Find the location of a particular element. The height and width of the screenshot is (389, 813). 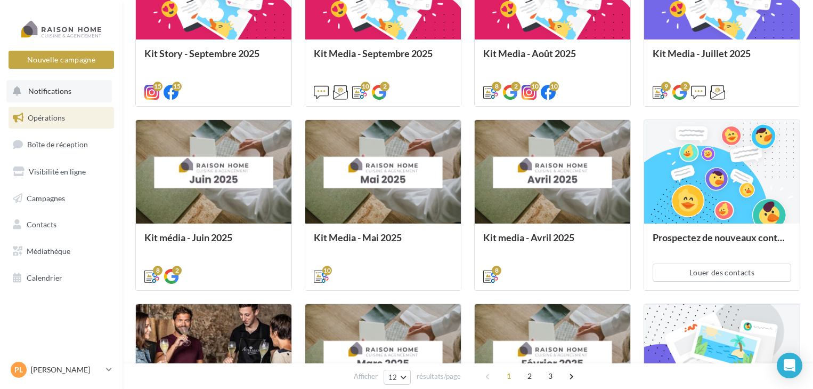

a: Opérations is located at coordinates (61, 118).